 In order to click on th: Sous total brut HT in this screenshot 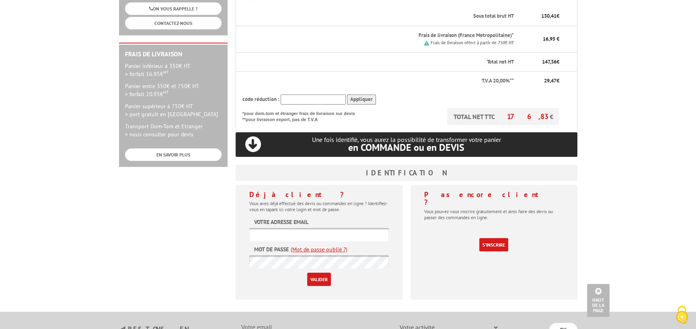, I will do `click(391, 16)`.